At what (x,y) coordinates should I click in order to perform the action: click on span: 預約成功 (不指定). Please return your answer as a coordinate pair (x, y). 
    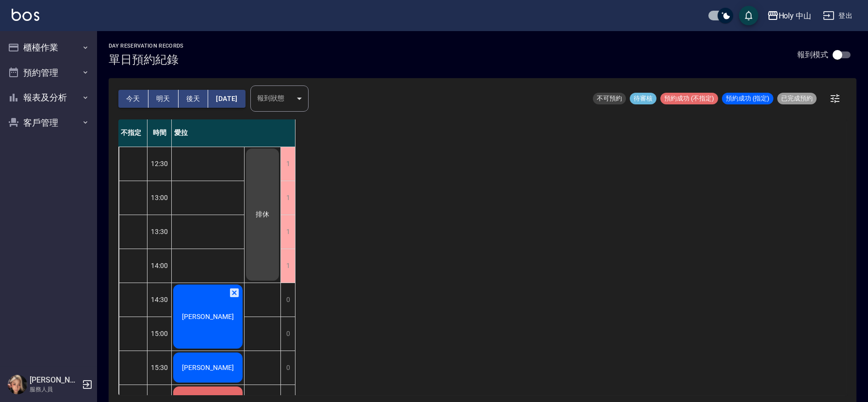
    Looking at the image, I should click on (689, 98).